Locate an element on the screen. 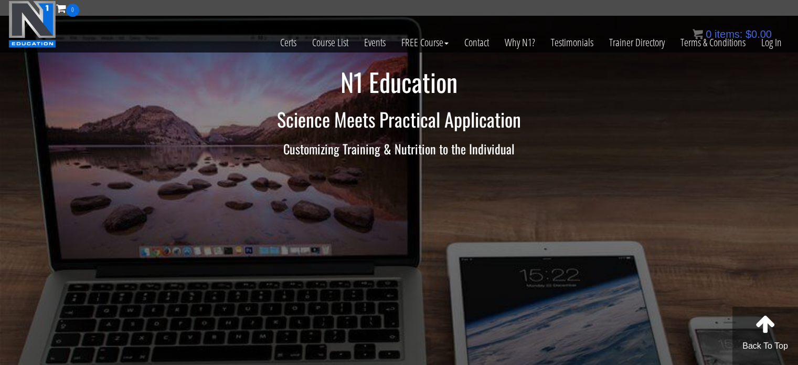  a: 0 is located at coordinates (68, 8).